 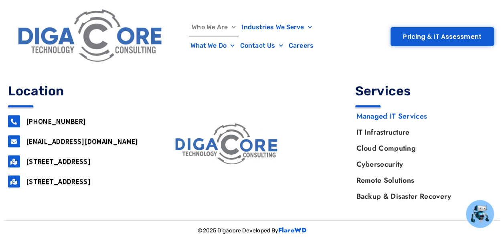 What do you see at coordinates (14, 162) in the screenshot?
I see `a: 160 airport road, Suite 201, Lakewood, NJ, 08701` at bounding box center [14, 162].